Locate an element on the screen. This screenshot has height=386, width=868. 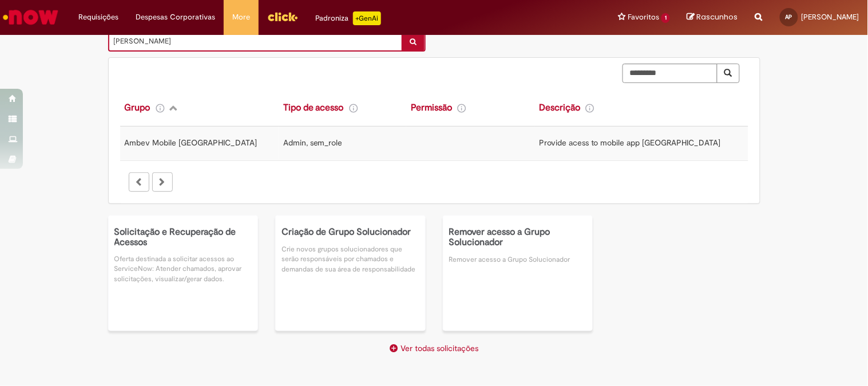
p: Remover acesso a Grupo Solucionador is located at coordinates (518, 260).